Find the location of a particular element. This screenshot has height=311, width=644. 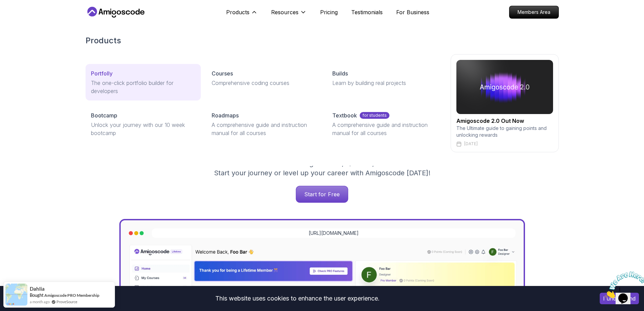

a: BootcampUnlock your journey with our 10 week bootcamp is located at coordinates (143, 124).